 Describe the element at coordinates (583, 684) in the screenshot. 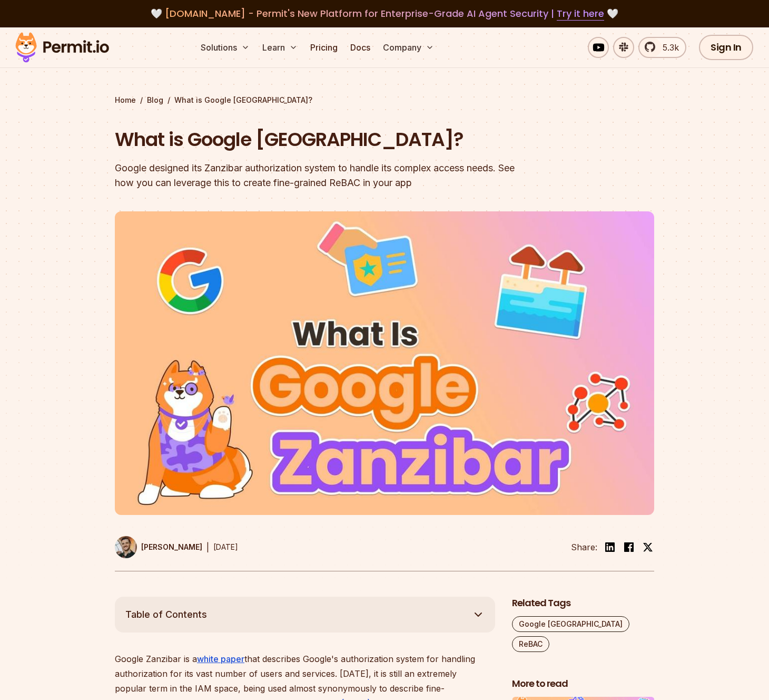

I see `h2: More to read` at that location.